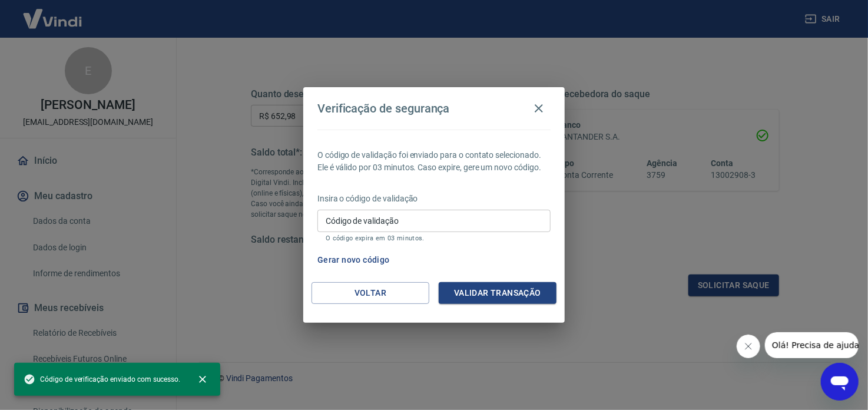 The image size is (868, 410). Describe the element at coordinates (434, 238) in the screenshot. I see `p: O código expira em 03 minutos.` at that location.